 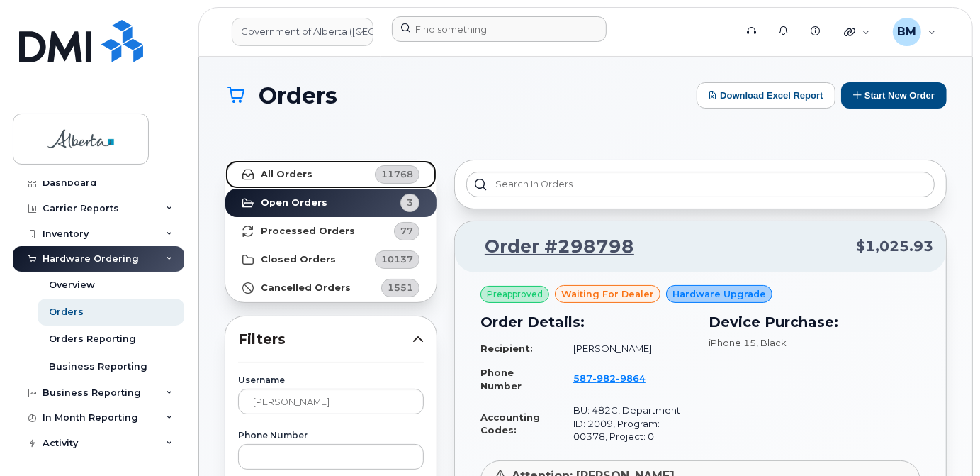 I want to click on button: Start New Order, so click(x=893, y=95).